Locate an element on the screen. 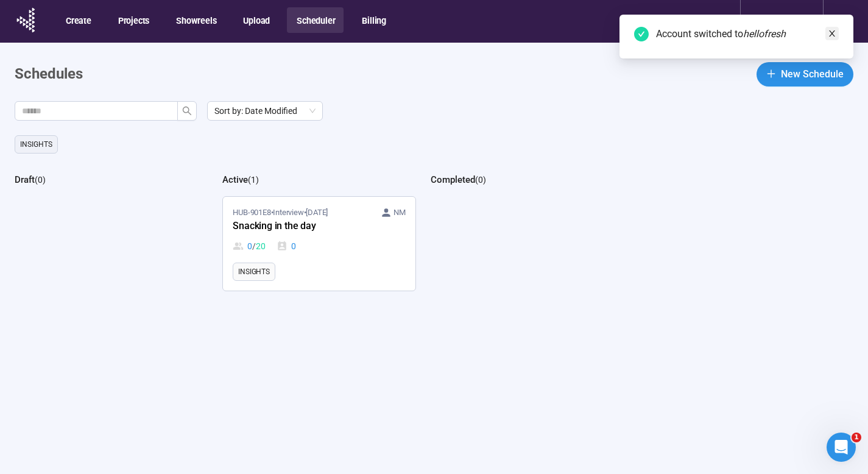  h1: Schedules is located at coordinates (48, 74).